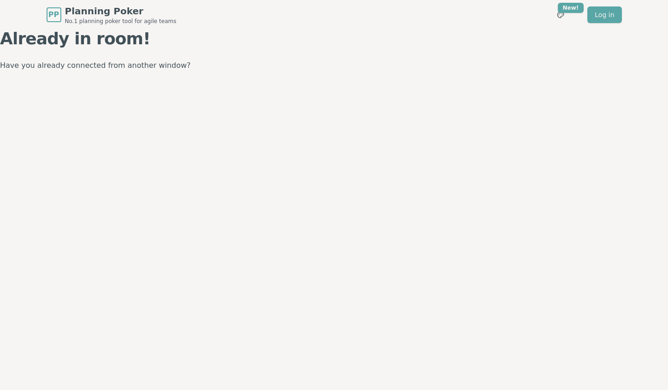  Describe the element at coordinates (605, 15) in the screenshot. I see `a: Log in` at that location.